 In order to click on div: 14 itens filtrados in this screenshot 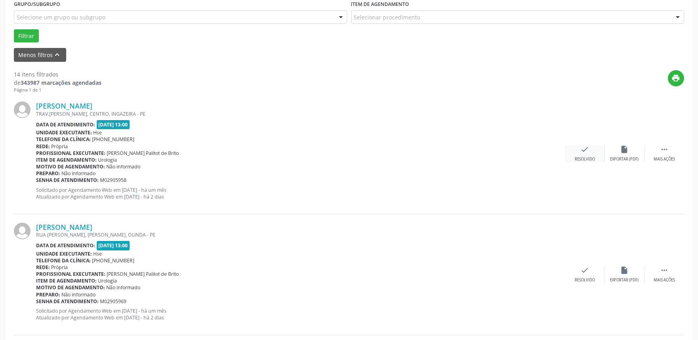, I will do `click(57, 74)`.